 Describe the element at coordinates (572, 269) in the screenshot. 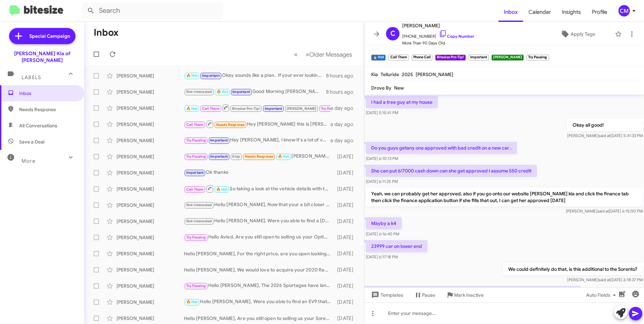

I see `p: We could definitely do that, is this additional to the Sorento?` at that location.